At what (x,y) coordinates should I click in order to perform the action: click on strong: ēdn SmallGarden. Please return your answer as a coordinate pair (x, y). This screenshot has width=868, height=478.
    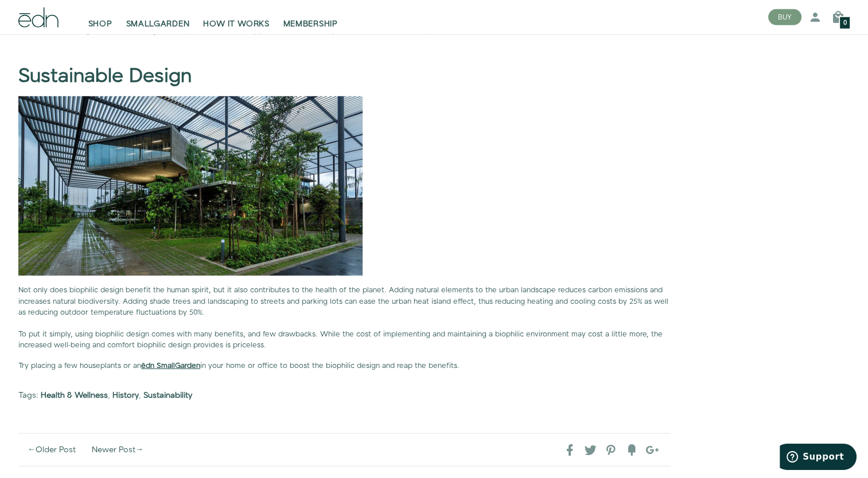
    Looking at the image, I should click on (171, 366).